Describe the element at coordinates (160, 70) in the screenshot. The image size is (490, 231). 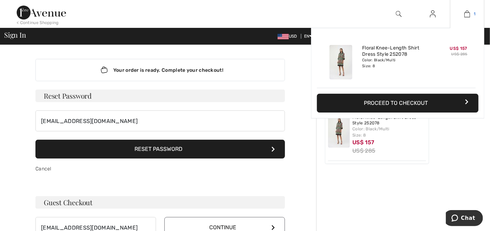
I see `div: Your order is ready. Complete your checkout!` at that location.